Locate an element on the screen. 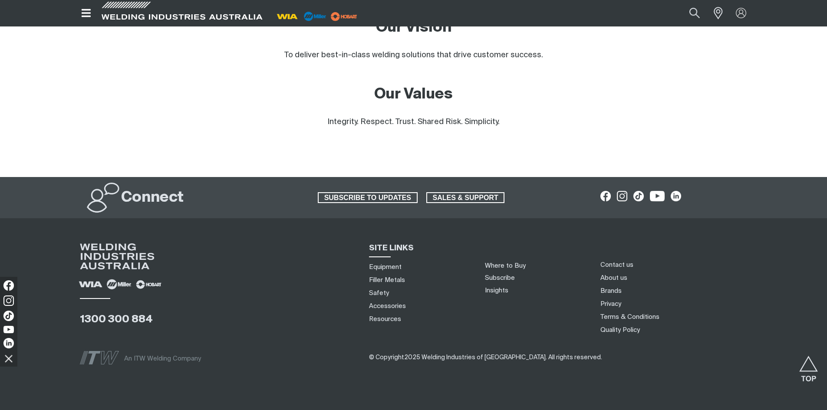 The width and height of the screenshot is (827, 410). a: Accessories is located at coordinates (387, 306).